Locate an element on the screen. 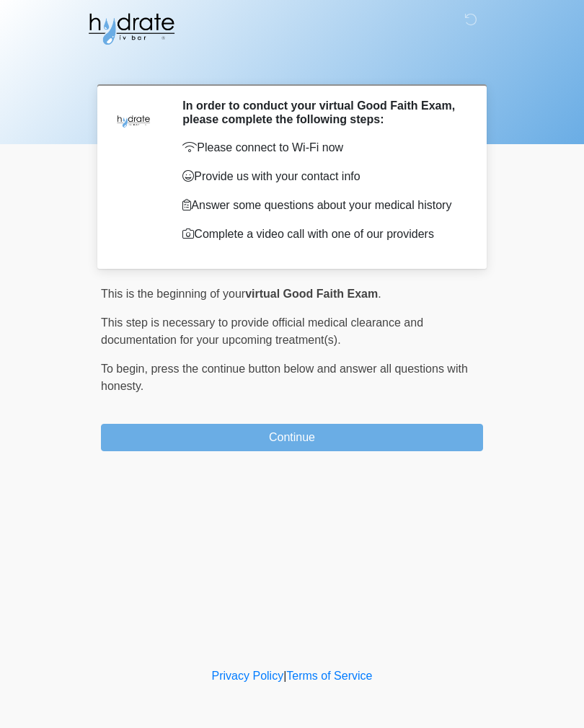 This screenshot has width=584, height=728. p: Complete a video call with one of our providers is located at coordinates (321, 234).